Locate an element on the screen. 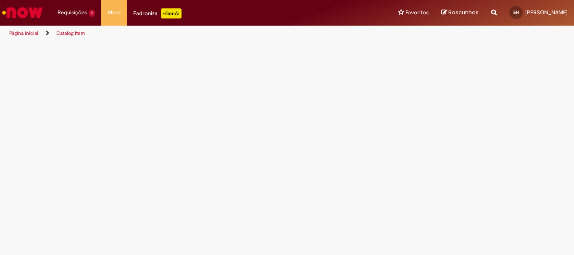 This screenshot has height=255, width=574. ul: Trilhas de página is located at coordinates (191, 33).